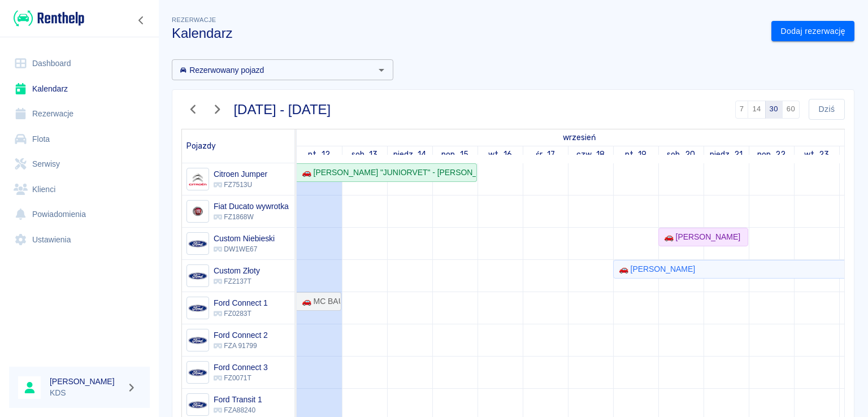 The image size is (868, 417). I want to click on span: Rezerwacje, so click(194, 20).